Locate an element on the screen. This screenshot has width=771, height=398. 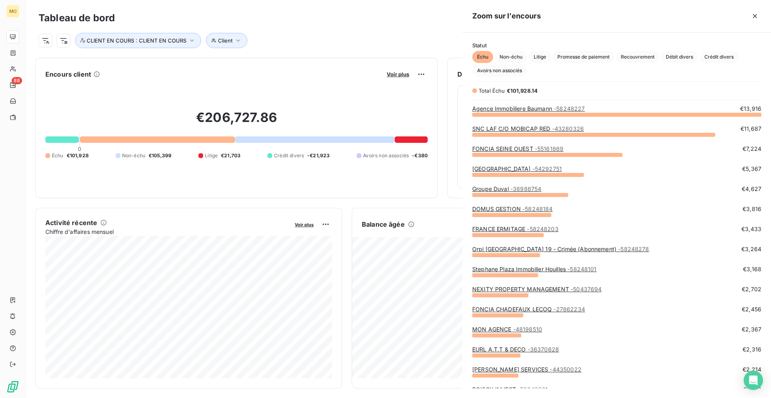
span: Avoirs non associés is located at coordinates (499, 71).